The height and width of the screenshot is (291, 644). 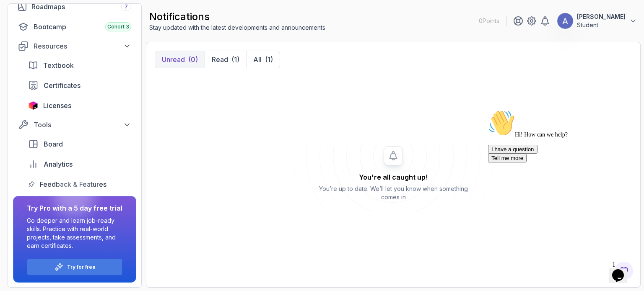 What do you see at coordinates (28, 43) in the screenshot?
I see `button: I have a question` at bounding box center [28, 43].